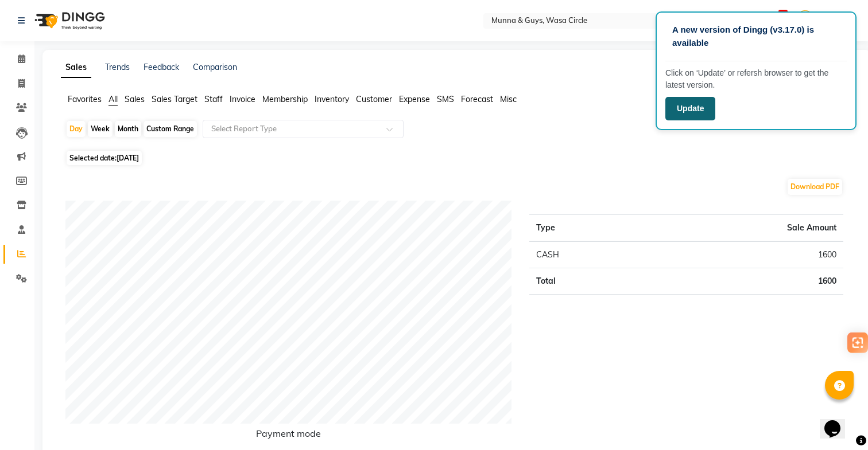 This screenshot has width=868, height=450. I want to click on div: Custom Range, so click(170, 129).